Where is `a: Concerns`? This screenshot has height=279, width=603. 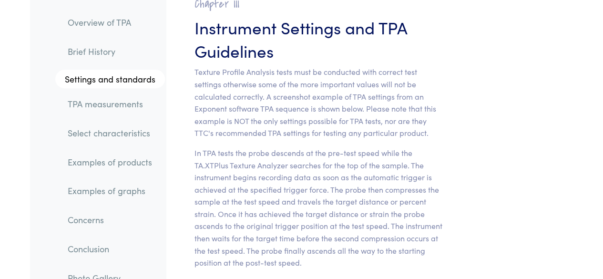
a: Concerns is located at coordinates (113, 220).